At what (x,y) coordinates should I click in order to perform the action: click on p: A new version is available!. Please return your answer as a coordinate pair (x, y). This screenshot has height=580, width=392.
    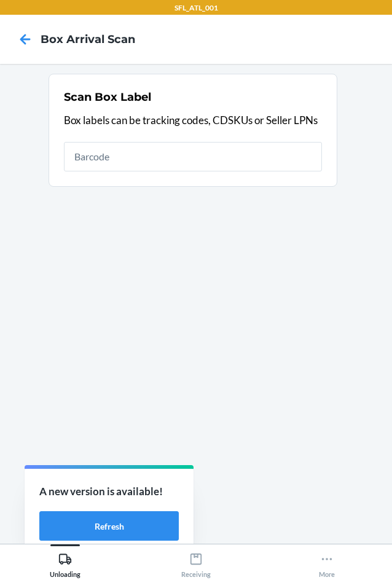
    Looking at the image, I should click on (109, 492).